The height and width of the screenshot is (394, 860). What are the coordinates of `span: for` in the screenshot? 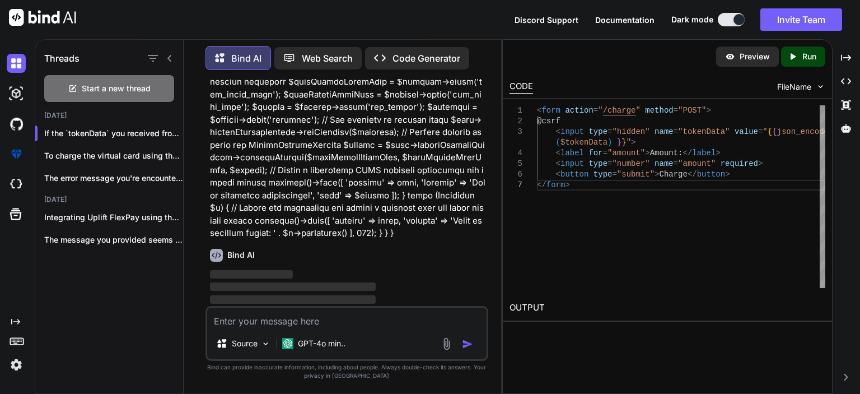 It's located at (596, 153).